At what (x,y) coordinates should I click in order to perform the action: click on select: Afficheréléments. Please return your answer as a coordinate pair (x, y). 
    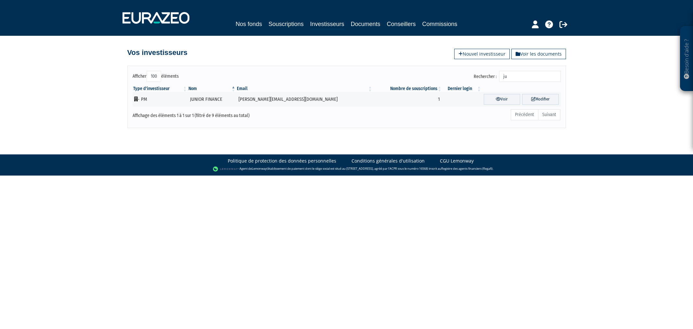
    Looking at the image, I should click on (154, 76).